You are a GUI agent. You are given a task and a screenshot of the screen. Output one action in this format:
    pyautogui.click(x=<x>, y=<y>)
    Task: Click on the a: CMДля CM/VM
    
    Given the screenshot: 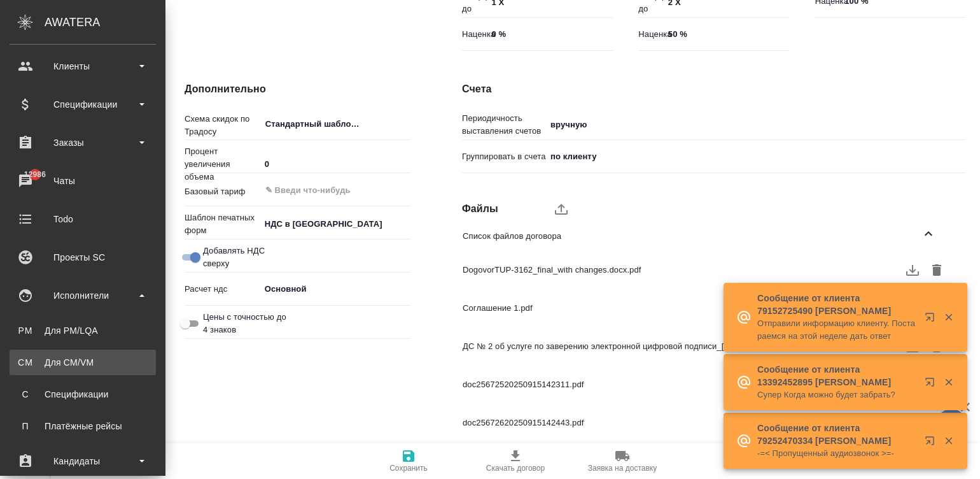 What is the action you would take?
    pyautogui.click(x=83, y=363)
    